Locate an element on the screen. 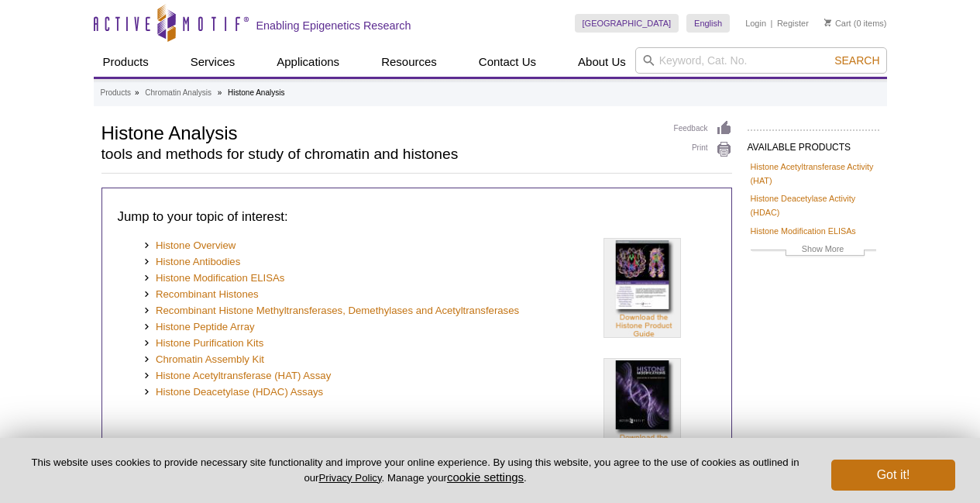  h2: Enabling Epigenetics Research is located at coordinates (334, 26).